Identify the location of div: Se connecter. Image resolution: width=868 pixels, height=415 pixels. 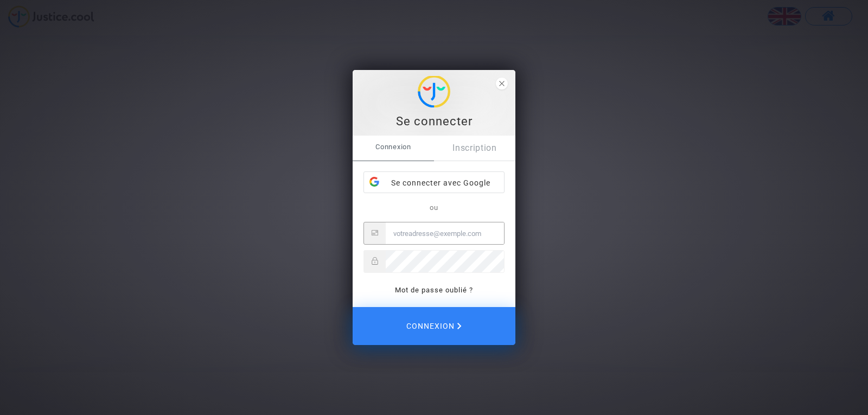
(434, 121).